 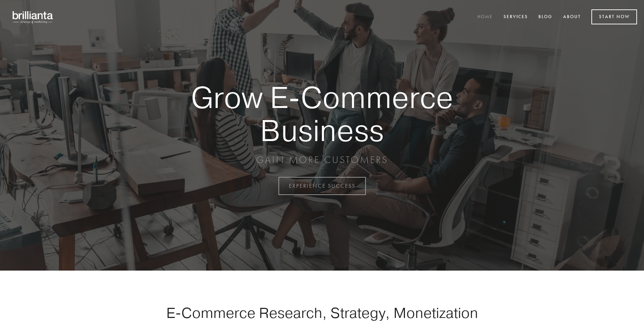 I want to click on a: Start Now, so click(x=614, y=17).